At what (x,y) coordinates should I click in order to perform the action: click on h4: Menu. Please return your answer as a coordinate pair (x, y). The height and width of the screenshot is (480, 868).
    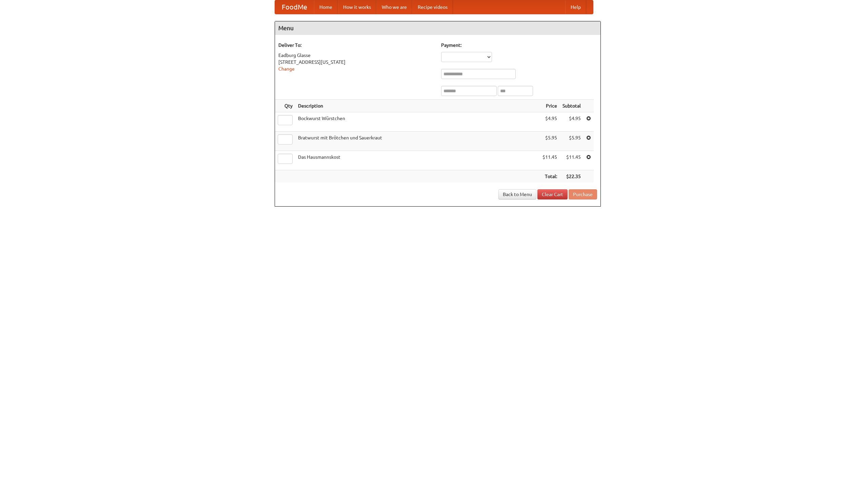
    Looking at the image, I should click on (438, 28).